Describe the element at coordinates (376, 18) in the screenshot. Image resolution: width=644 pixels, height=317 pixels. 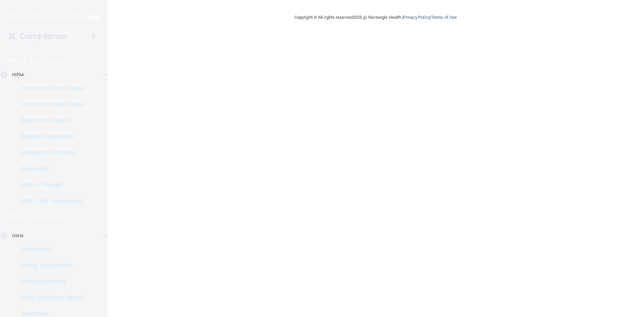
I see `div: Copyright © All rights reserved 2025 @ Rectangle Health | |` at that location.